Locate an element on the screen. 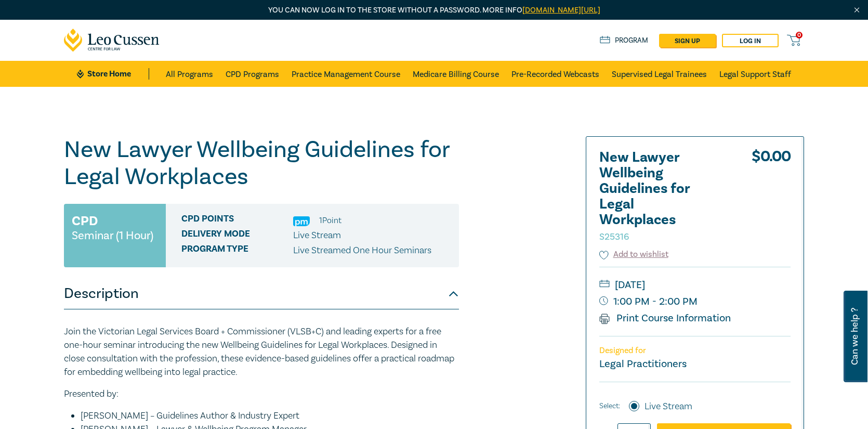 The width and height of the screenshot is (868, 429). a: Legal Support Staff is located at coordinates (755, 74).